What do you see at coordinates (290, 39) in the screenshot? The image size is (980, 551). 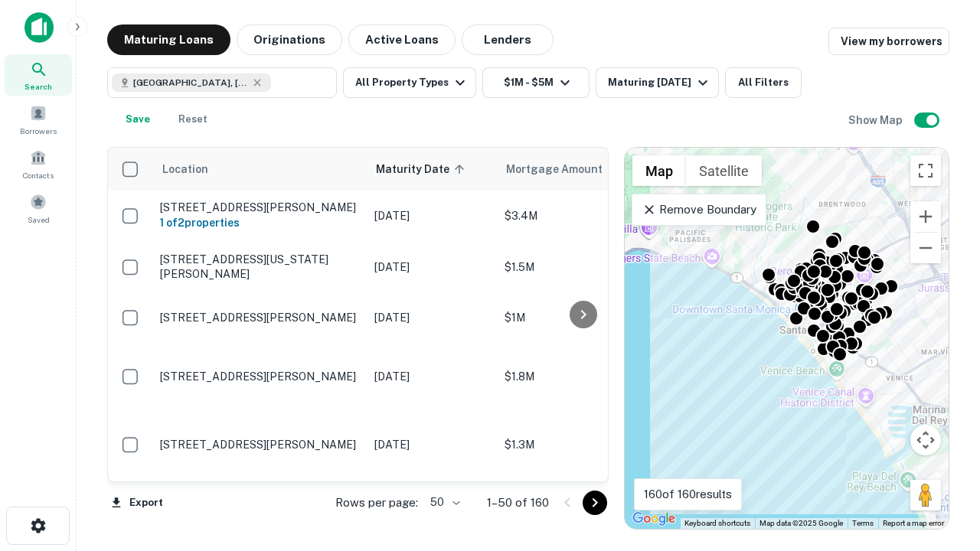 I see `button: Originations` at bounding box center [290, 39].